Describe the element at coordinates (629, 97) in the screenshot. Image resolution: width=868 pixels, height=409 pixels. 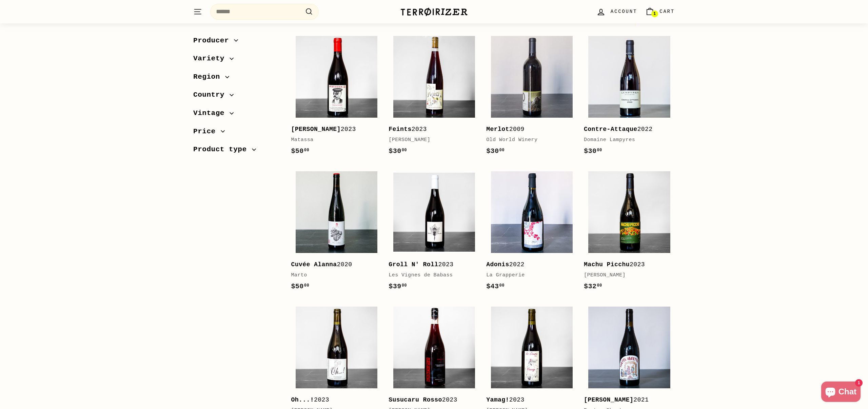
I see `a: Contre-Attaque2022Domaine Lampyres` at that location.